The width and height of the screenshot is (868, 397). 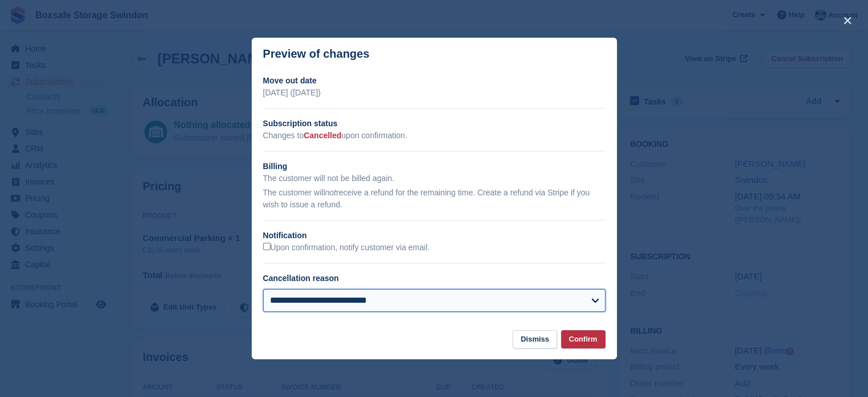 I want to click on span: Cancelled, so click(x=322, y=135).